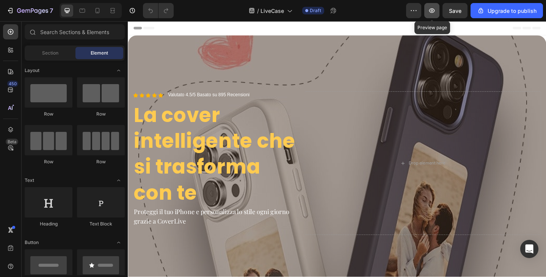 The width and height of the screenshot is (546, 277). What do you see at coordinates (507, 11) in the screenshot?
I see `button: Upgrade to publish` at bounding box center [507, 11].